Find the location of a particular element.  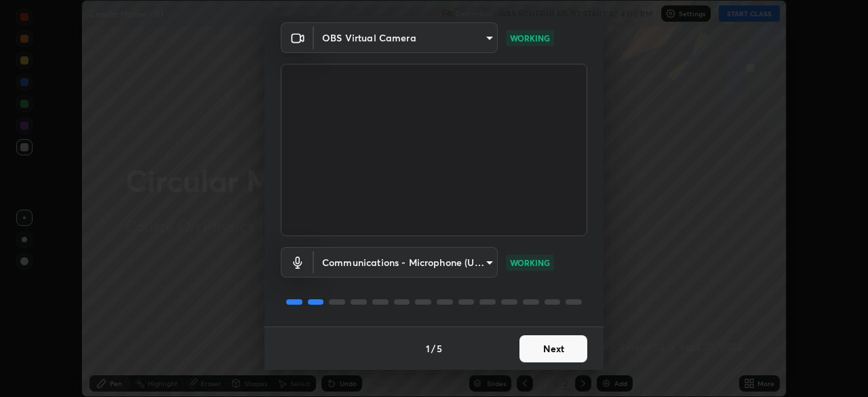

h4: 1 is located at coordinates (428, 348).